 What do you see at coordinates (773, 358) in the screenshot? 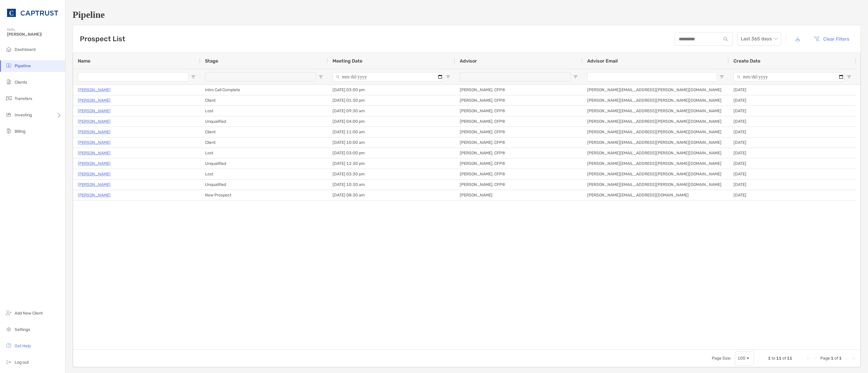
I see `span: to` at bounding box center [773, 358].